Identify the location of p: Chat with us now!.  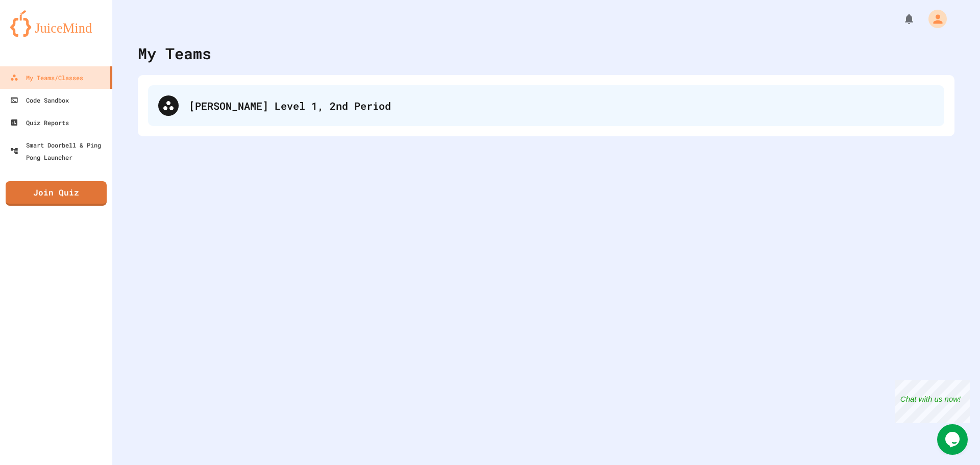
(35, 19).